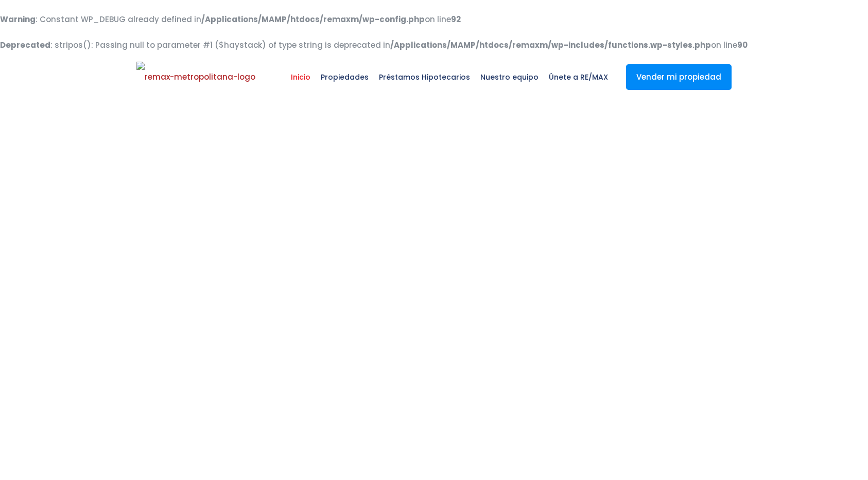 Image resolution: width=868 pixels, height=480 pixels. I want to click on a: Vender mi propiedad, so click(678, 77).